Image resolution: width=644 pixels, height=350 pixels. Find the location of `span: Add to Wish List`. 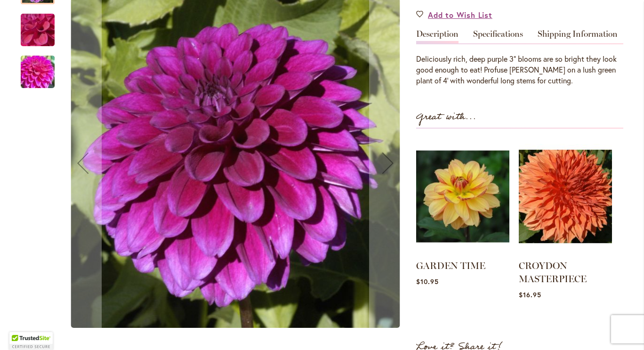

span: Add to Wish List is located at coordinates (461, 15).